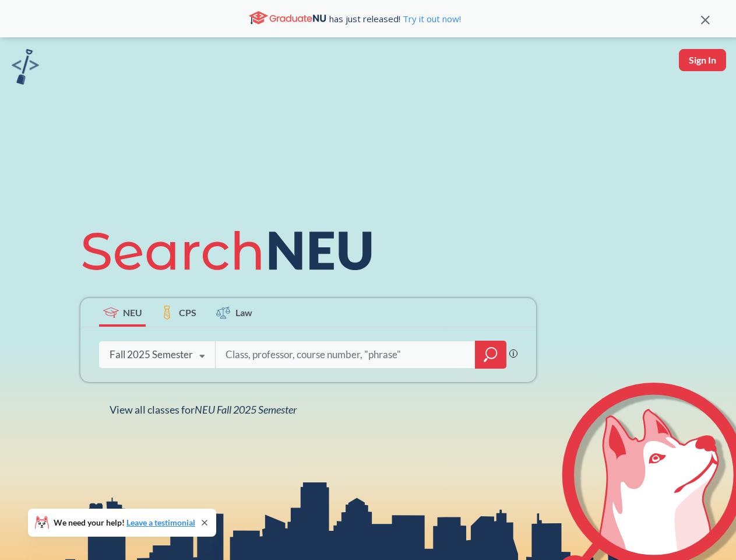  Describe the element at coordinates (188, 312) in the screenshot. I see `span: CPS` at that location.